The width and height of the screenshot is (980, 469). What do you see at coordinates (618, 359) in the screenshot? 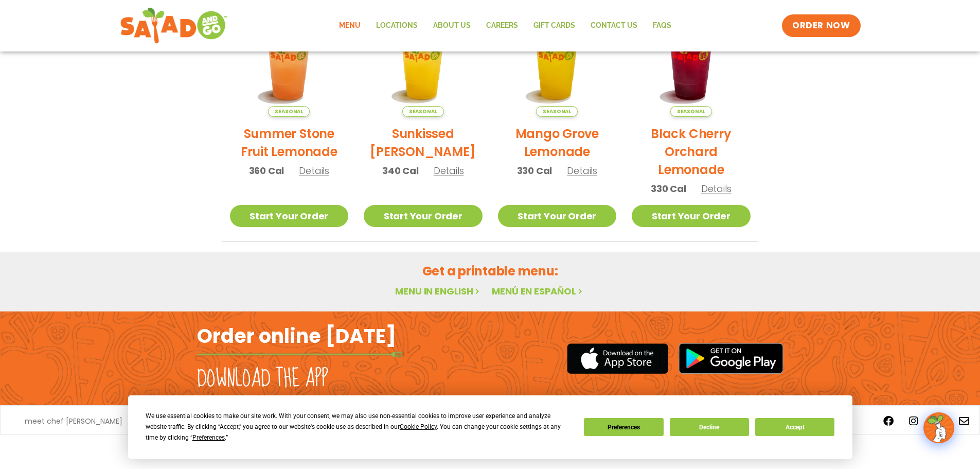
I see `img: appstore` at bounding box center [618, 359].